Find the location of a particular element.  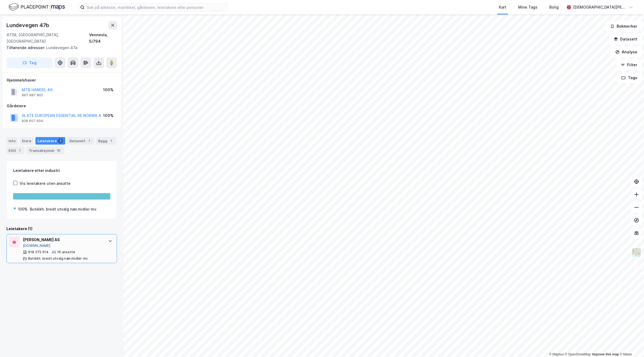

a: Improve this map is located at coordinates (605, 354).